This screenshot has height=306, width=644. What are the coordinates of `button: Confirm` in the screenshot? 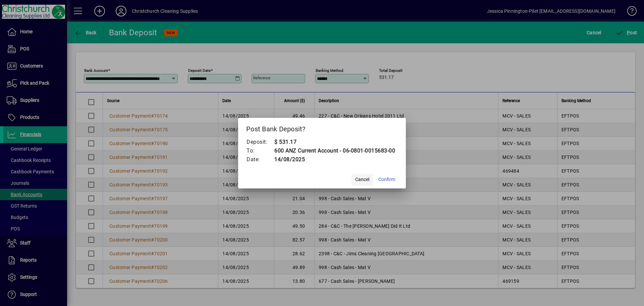 It's located at (387, 180).